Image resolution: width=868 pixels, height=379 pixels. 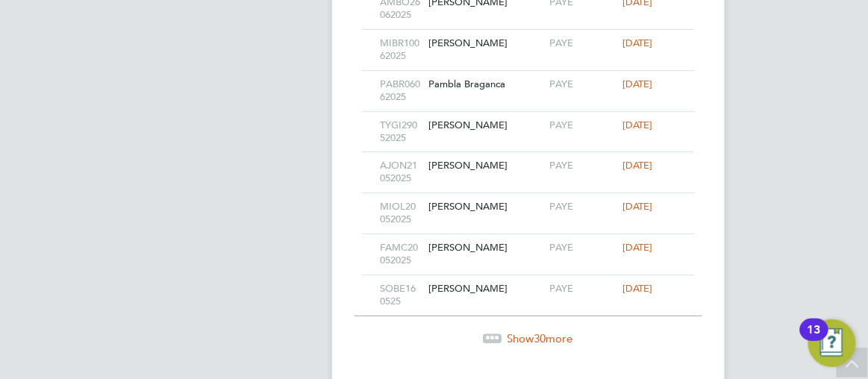 I want to click on div: 13, so click(x=815, y=340).